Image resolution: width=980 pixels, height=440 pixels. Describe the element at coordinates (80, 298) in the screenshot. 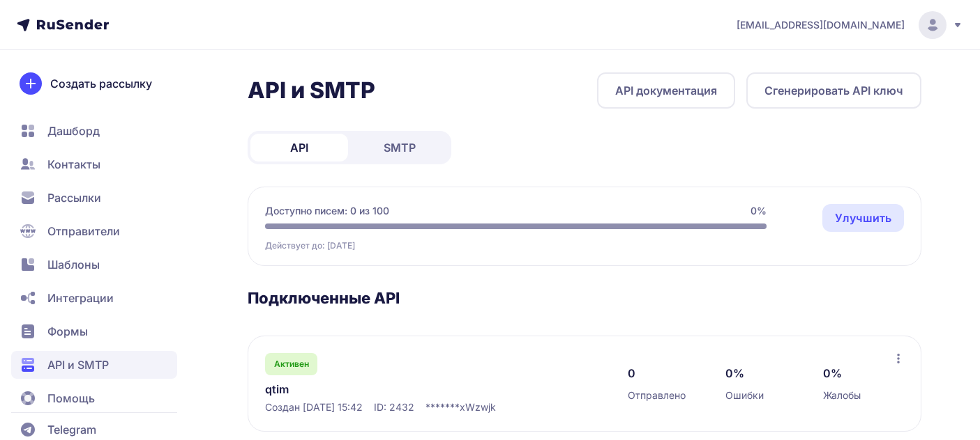

I see `span: Интеграции` at that location.